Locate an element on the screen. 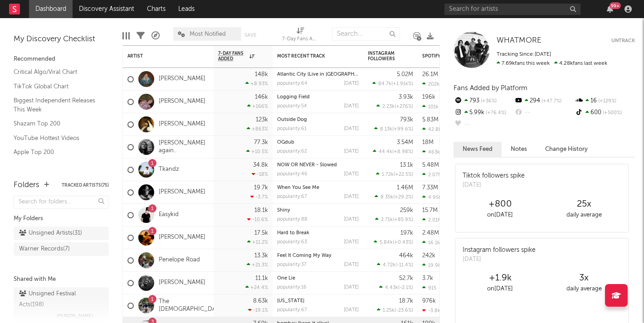 The image size is (644, 323). button: News Feed is located at coordinates (478, 149).